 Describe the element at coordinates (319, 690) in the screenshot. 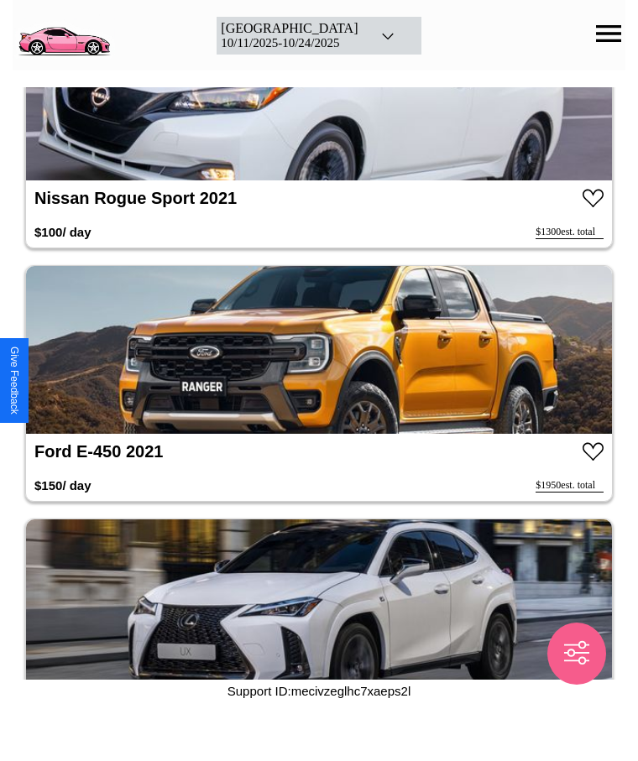

I see `p: Support ID: mecivzeglhc7xaeps2l` at that location.